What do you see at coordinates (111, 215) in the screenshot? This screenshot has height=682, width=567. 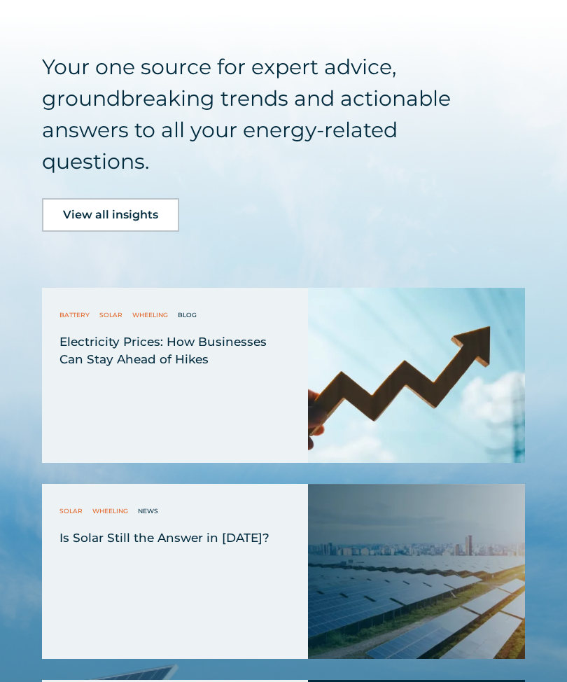 I see `a: View all insights` at bounding box center [111, 215].